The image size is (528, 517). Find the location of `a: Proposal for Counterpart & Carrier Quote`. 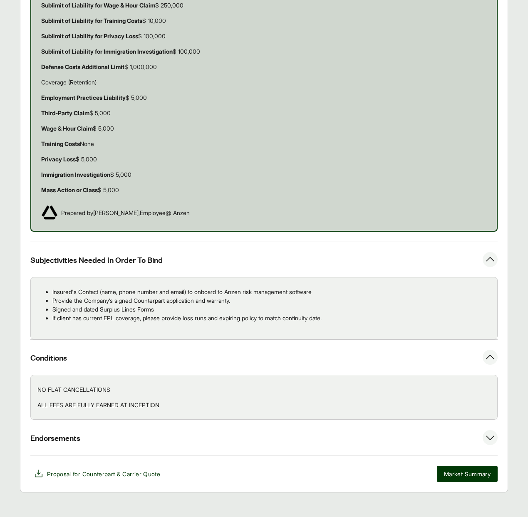

a: Proposal for Counterpart & Carrier Quote is located at coordinates (97, 473).